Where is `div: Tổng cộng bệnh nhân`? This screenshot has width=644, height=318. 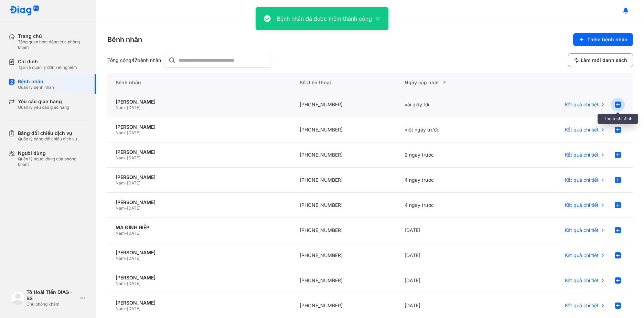
div: Tổng cộng bệnh nhân is located at coordinates (134, 60).